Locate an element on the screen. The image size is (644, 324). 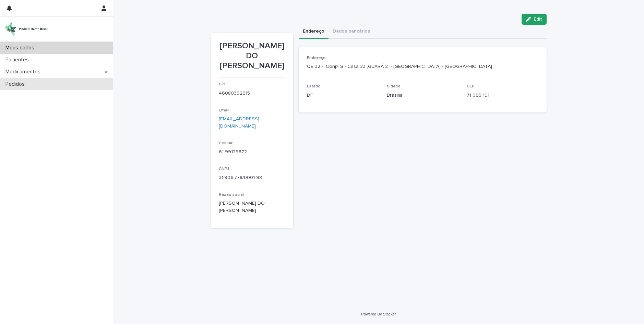
p: Meus dados is located at coordinates (21, 48).